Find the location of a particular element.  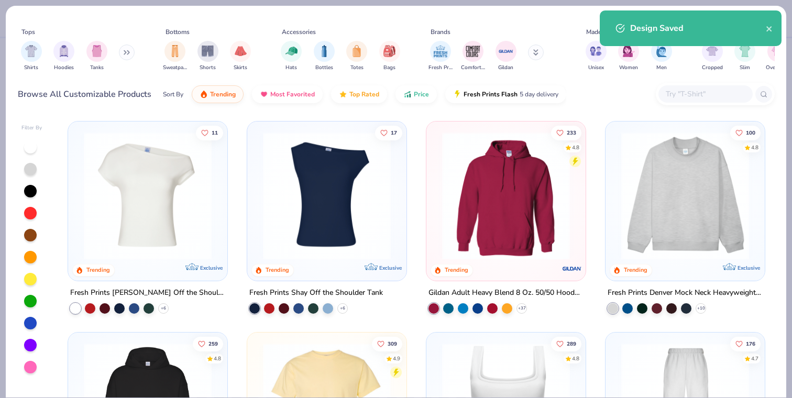

span: 309 is located at coordinates (393, 344).